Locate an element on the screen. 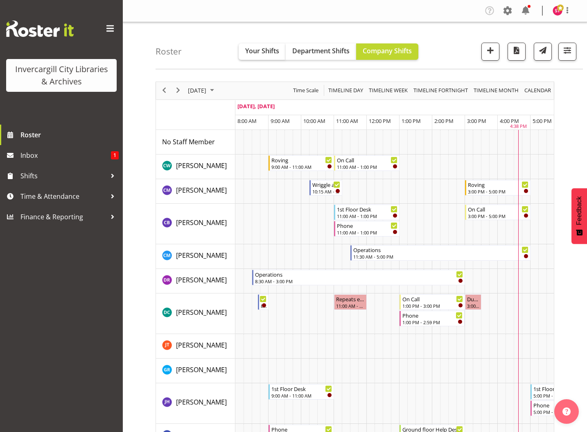 This screenshot has width=587, height=432. span: 8:00 AM is located at coordinates (247, 121).